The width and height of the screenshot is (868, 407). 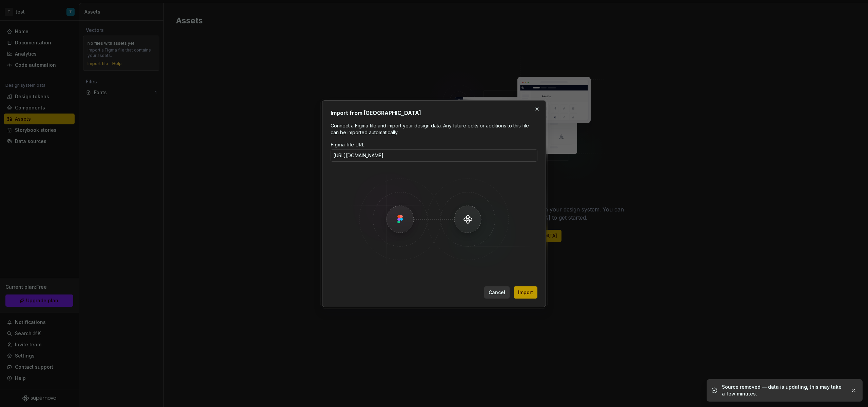 I want to click on span: Cancel, so click(x=497, y=292).